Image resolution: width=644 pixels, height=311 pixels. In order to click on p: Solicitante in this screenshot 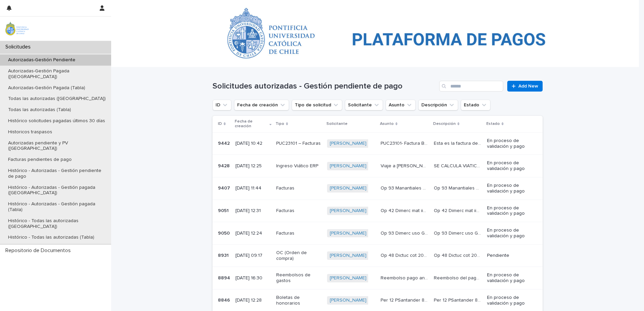, I will do `click(337, 124)`.